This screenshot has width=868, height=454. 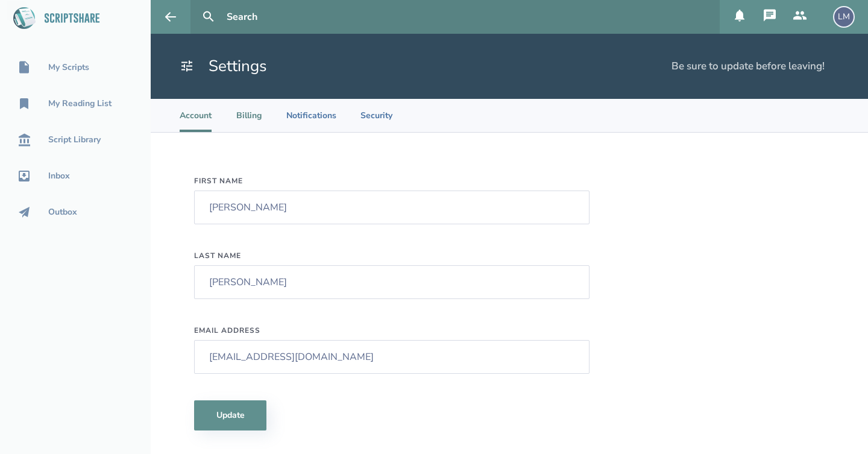 I want to click on div: Be sure to update before leaving!, so click(x=748, y=66).